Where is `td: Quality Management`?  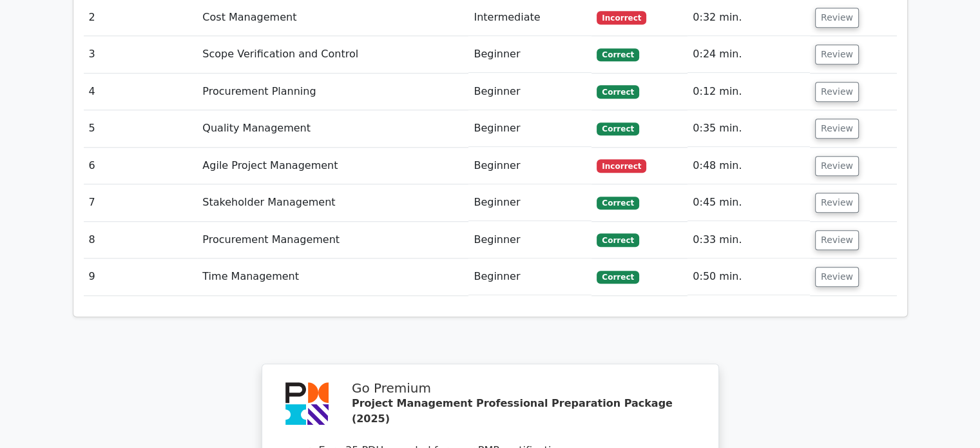 td: Quality Management is located at coordinates (332, 128).